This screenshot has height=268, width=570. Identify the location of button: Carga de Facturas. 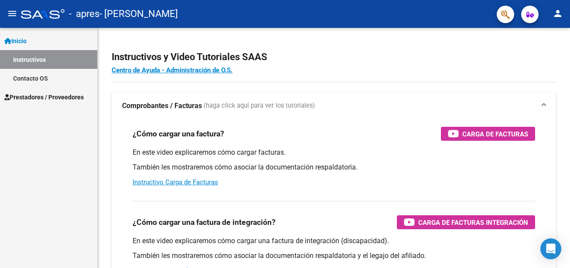
(488, 134).